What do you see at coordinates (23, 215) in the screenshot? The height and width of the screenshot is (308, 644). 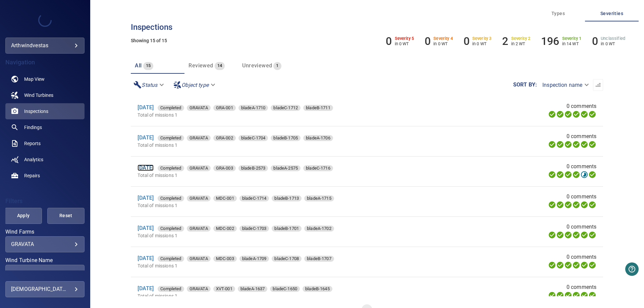 I see `span: Apply` at bounding box center [23, 215].